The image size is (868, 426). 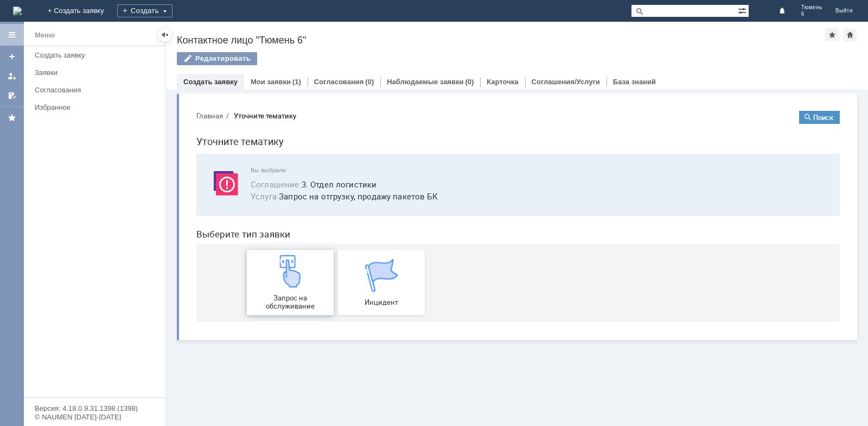 I want to click on span: Соглашение :, so click(x=88, y=82).